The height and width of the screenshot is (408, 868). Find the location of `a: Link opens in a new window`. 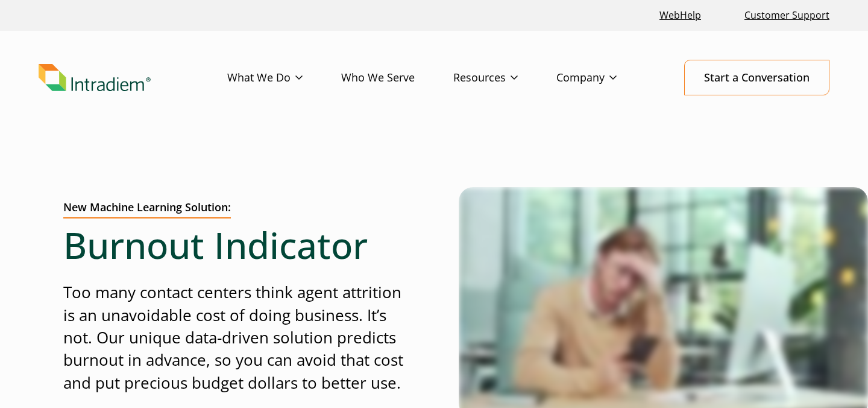

a: Link opens in a new window is located at coordinates (680, 15).